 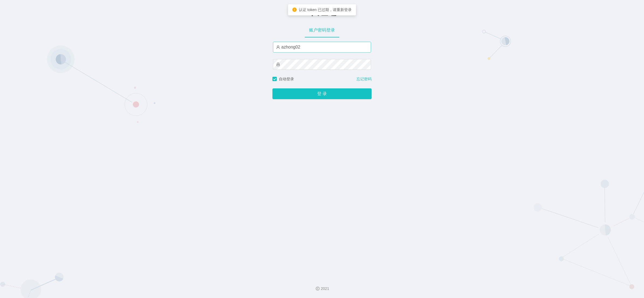 I want to click on div: 账户密码登录, so click(x=322, y=30).